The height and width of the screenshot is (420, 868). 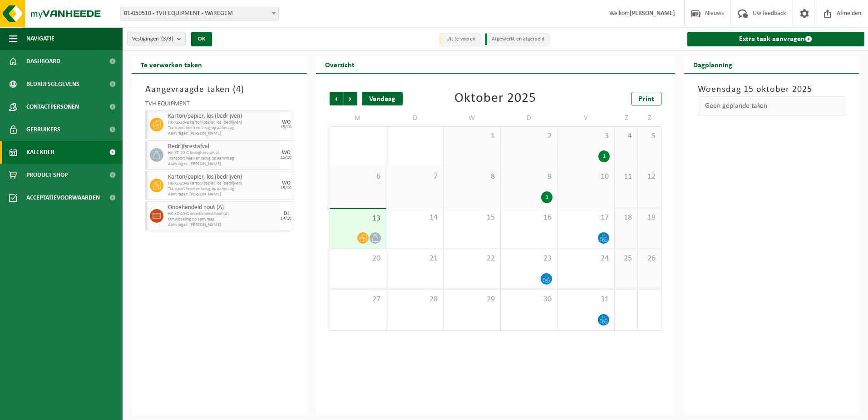 What do you see at coordinates (496, 98) in the screenshot?
I see `div: Oktober 2025` at bounding box center [496, 98].